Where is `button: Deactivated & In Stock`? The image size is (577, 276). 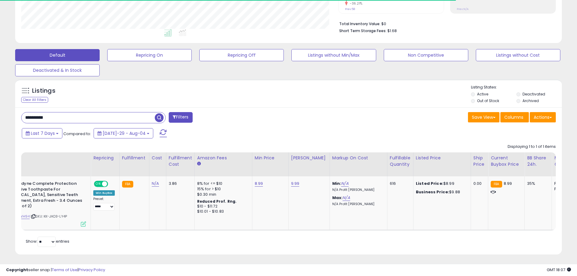
button: Deactivated & In Stock is located at coordinates (57, 70).